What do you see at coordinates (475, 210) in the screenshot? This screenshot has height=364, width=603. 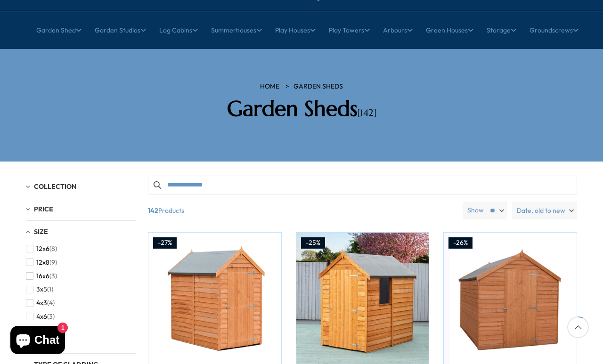 I see `label: Show` at bounding box center [475, 210].